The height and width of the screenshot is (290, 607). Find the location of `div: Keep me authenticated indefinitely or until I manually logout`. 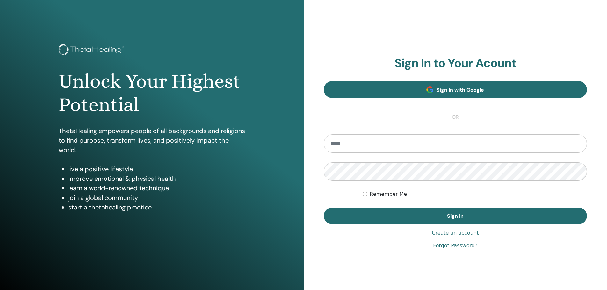

div: Keep me authenticated indefinitely or until I manually logout is located at coordinates (474, 194).